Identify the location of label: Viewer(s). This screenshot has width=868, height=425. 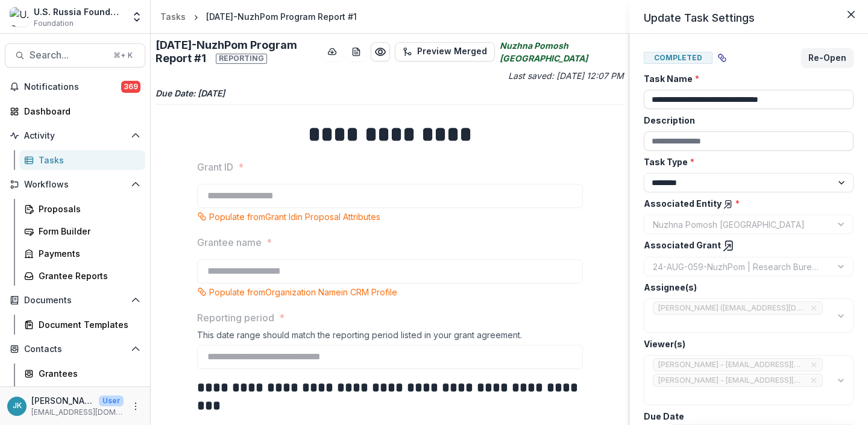
(745, 344).